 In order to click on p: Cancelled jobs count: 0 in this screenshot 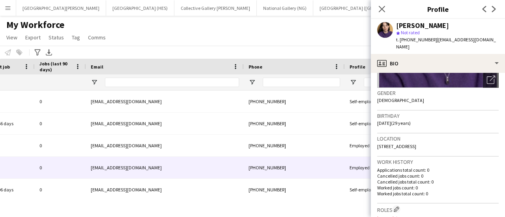, I will do `click(438, 176)`.